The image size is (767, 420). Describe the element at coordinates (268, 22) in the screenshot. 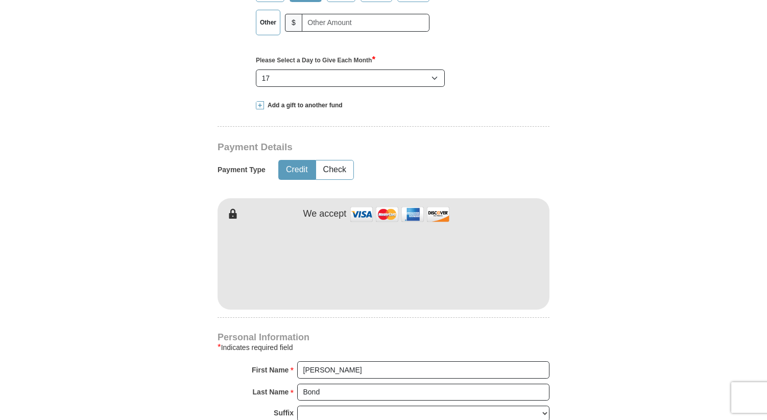

I see `label: Other` at that location.